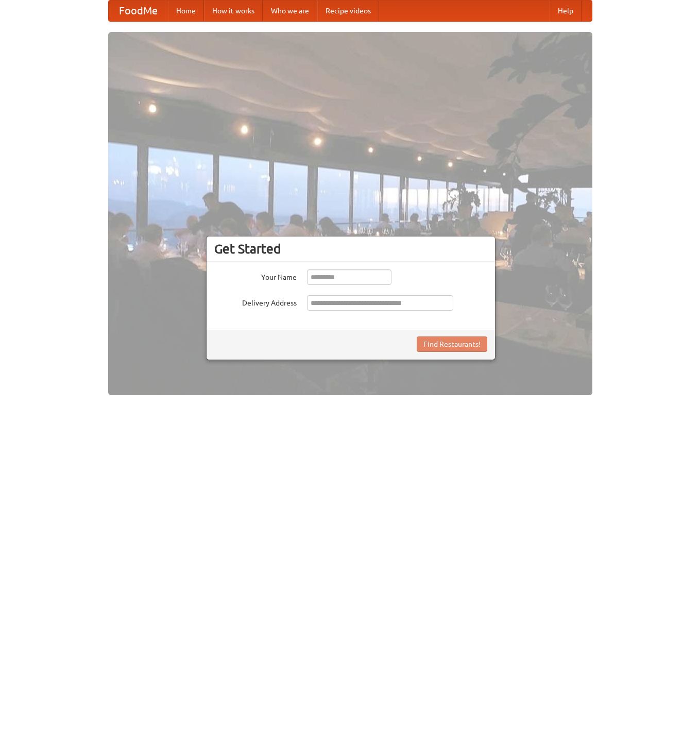 The height and width of the screenshot is (729, 700). What do you see at coordinates (351, 249) in the screenshot?
I see `h3: Get Started` at bounding box center [351, 249].